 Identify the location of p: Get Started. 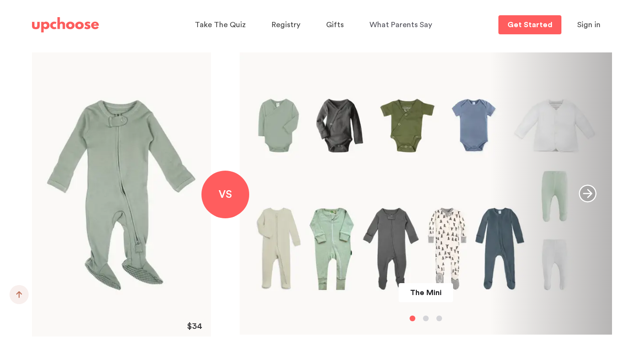
(530, 25).